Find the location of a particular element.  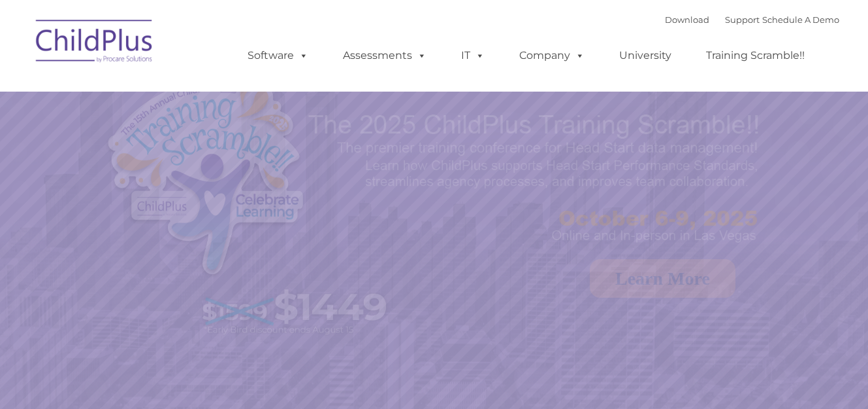

a: IT is located at coordinates (473, 56).